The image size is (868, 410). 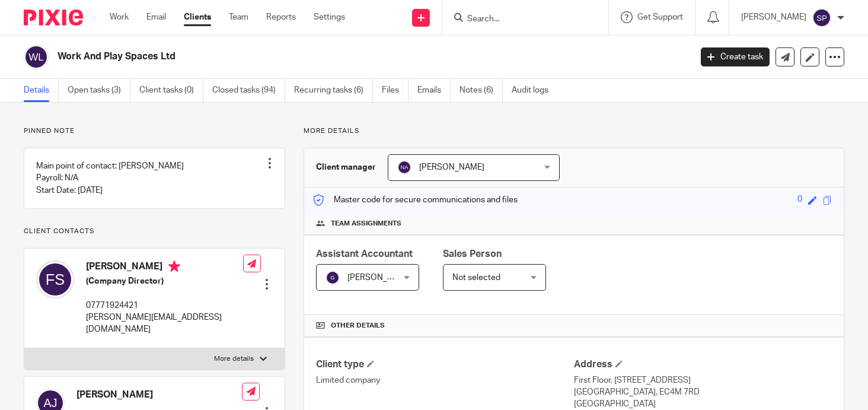 What do you see at coordinates (333, 90) in the screenshot?
I see `a: Recurring tasks (6)` at bounding box center [333, 90].